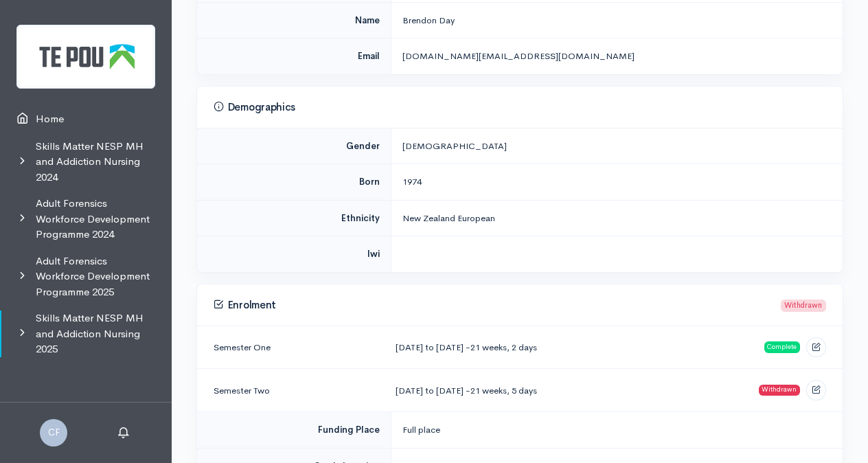 This screenshot has width=868, height=463. What do you see at coordinates (86, 57) in the screenshot?
I see `img: Te Pou` at bounding box center [86, 57].